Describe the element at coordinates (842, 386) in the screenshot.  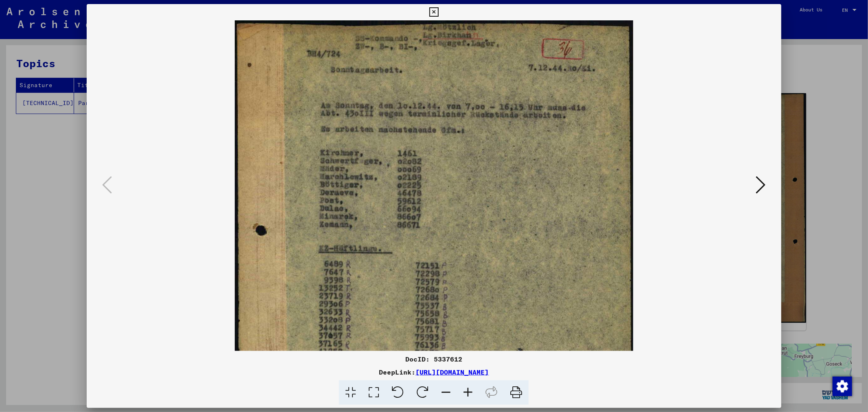
I see `img: Change consent` at that location.